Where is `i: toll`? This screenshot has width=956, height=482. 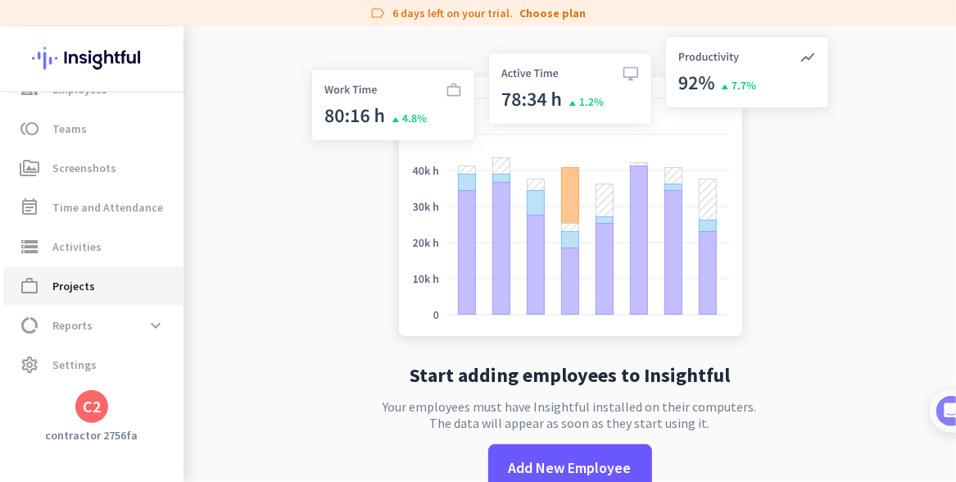
i: toll is located at coordinates (29, 129).